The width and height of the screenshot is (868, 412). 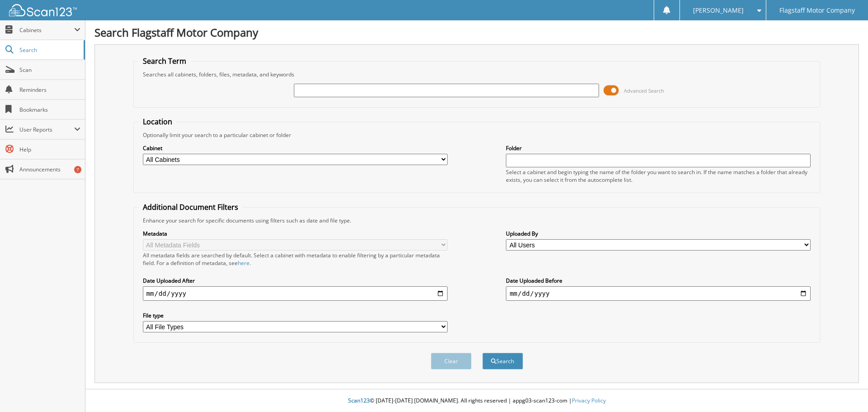 I want to click on label: Date Uploaded After, so click(x=295, y=280).